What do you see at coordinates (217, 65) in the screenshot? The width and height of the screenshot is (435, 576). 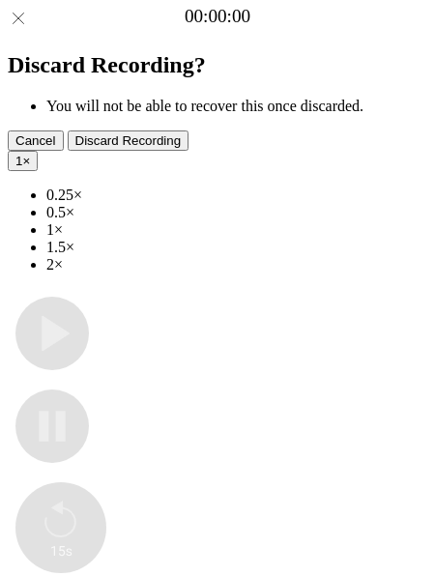 I see `h2: Discard Recording?` at bounding box center [217, 65].